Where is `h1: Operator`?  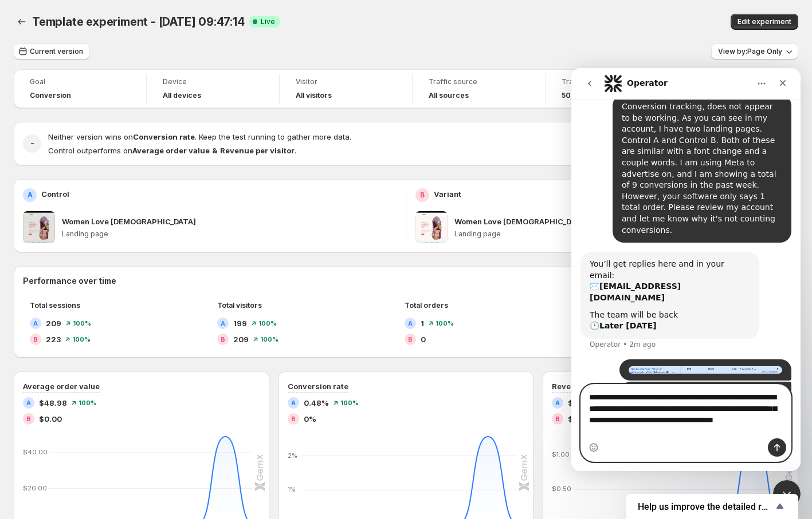
h1: Operator is located at coordinates (75, 15).